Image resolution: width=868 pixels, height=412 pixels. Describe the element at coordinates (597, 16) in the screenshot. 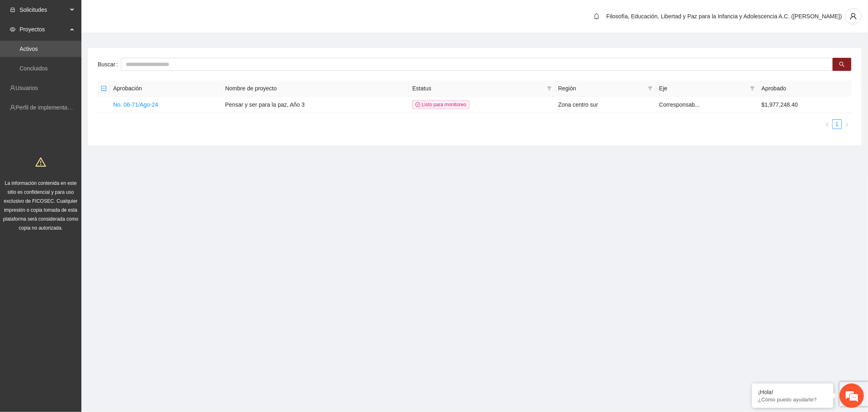

I see `span: bell` at that location.